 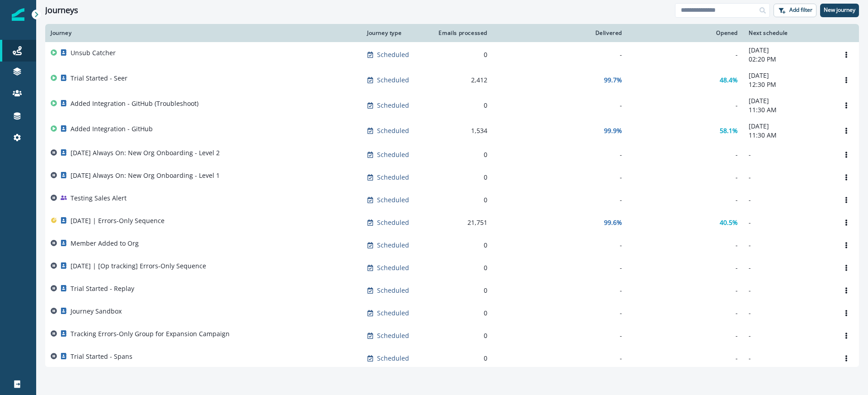 What do you see at coordinates (452, 290) in the screenshot?
I see `a: Trial Started - ReplayScheduled0---Options` at bounding box center [452, 290].